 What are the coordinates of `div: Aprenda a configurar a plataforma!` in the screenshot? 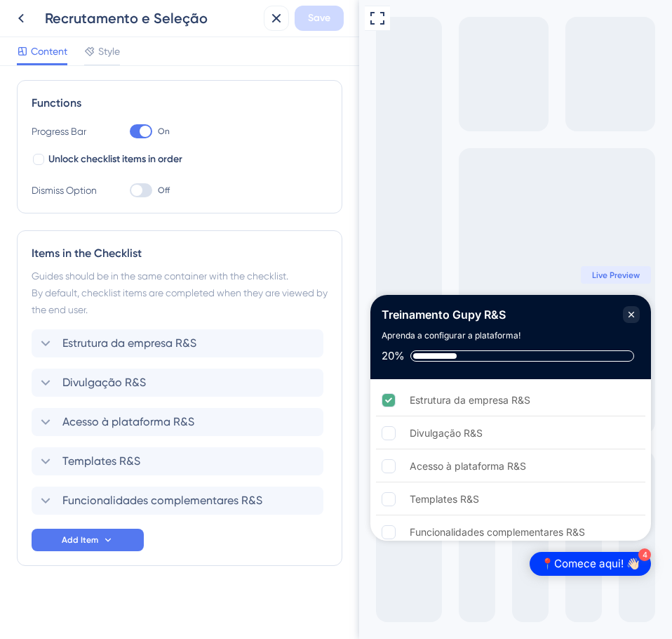 It's located at (92, 336).